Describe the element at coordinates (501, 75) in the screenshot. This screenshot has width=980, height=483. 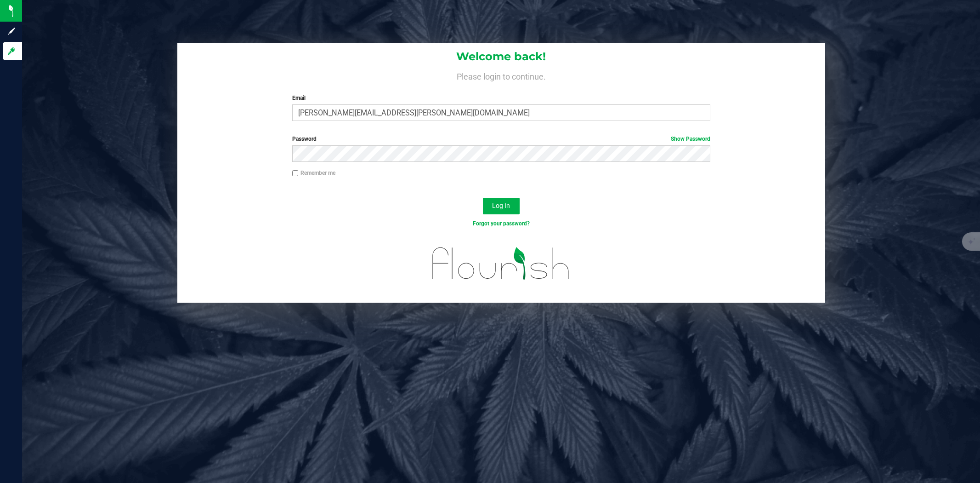
I see `h4: Please login to continue.` at that location.